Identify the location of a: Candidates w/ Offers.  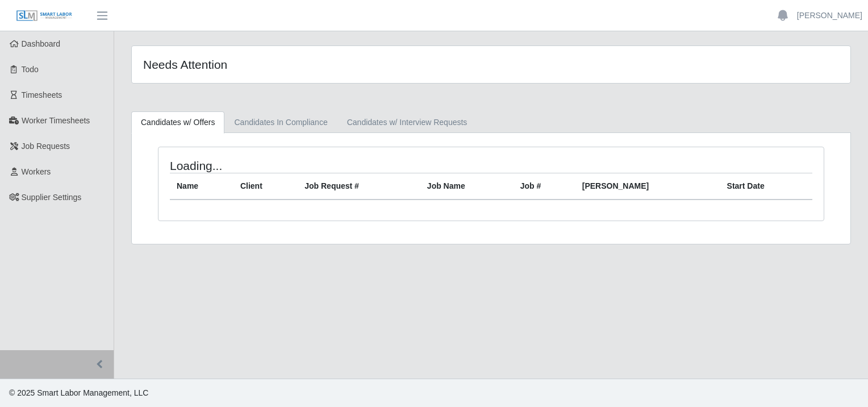
(178, 122).